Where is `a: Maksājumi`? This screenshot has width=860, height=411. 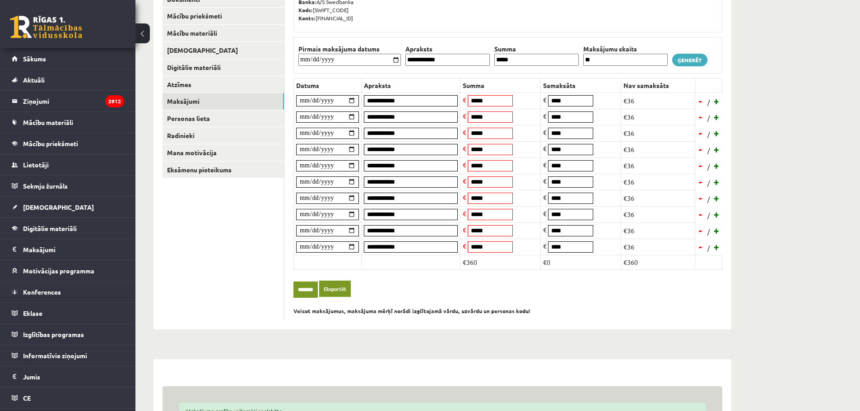 a: Maksājumi is located at coordinates (68, 250).